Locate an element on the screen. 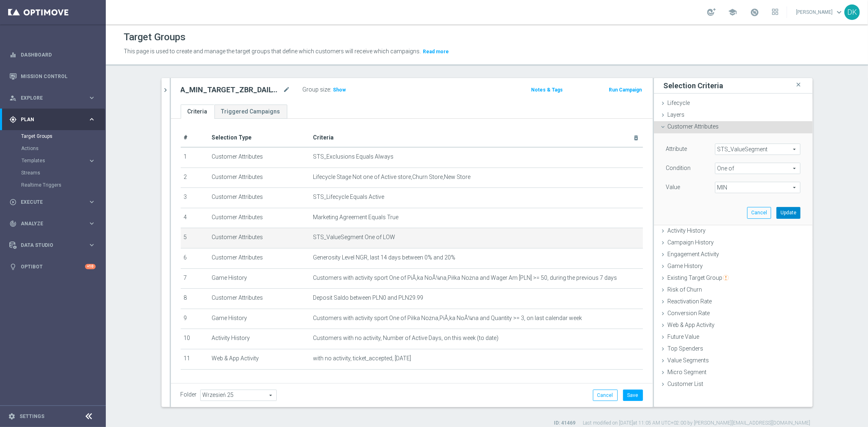  div: Explore is located at coordinates (48, 98).